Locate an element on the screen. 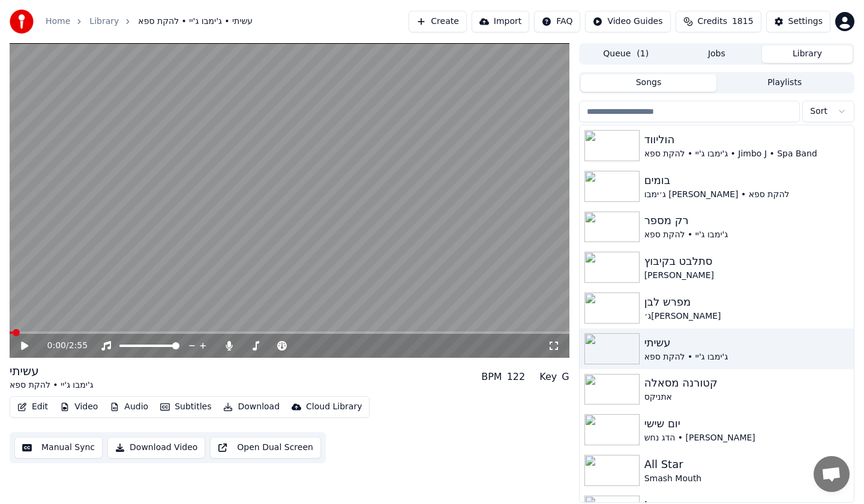 The width and height of the screenshot is (864, 504). button: FAQ is located at coordinates (557, 21).